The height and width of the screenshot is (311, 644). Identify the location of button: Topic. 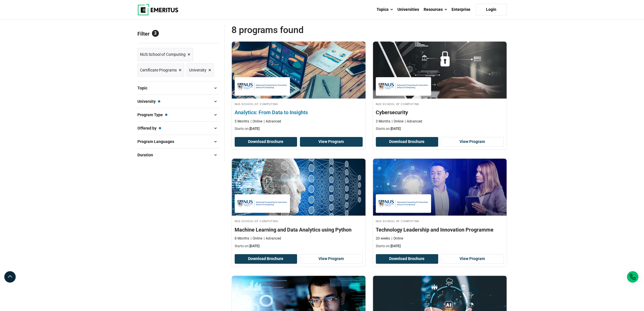
(178, 88).